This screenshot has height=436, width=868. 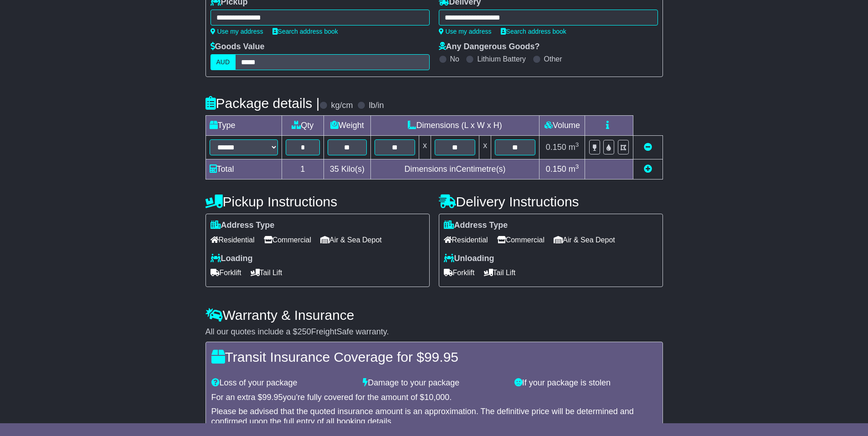 I want to click on td: Dimensions (L x W x H), so click(x=455, y=125).